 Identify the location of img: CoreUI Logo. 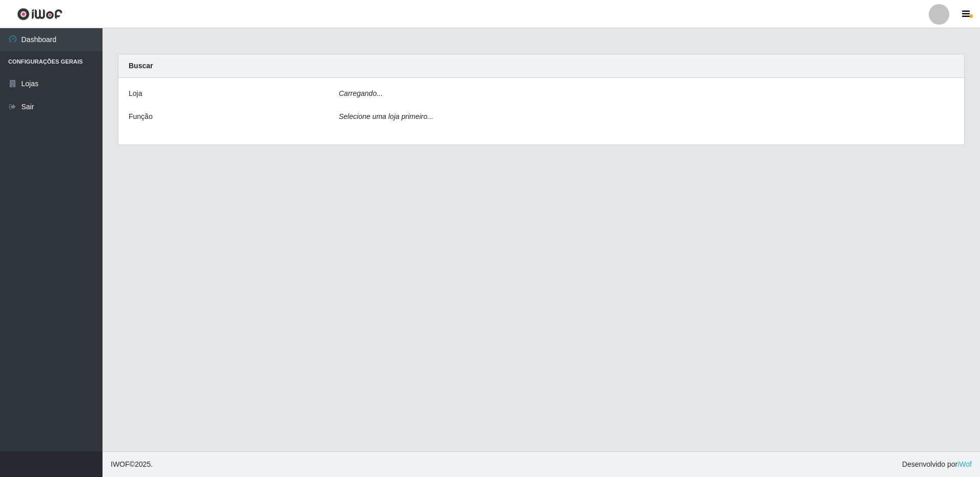
(40, 14).